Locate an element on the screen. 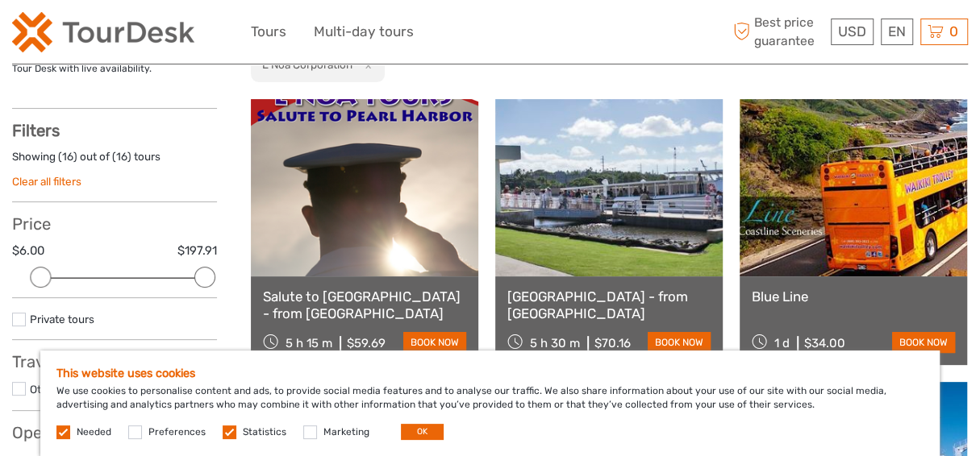 The width and height of the screenshot is (980, 456). button: OK is located at coordinates (421, 432).